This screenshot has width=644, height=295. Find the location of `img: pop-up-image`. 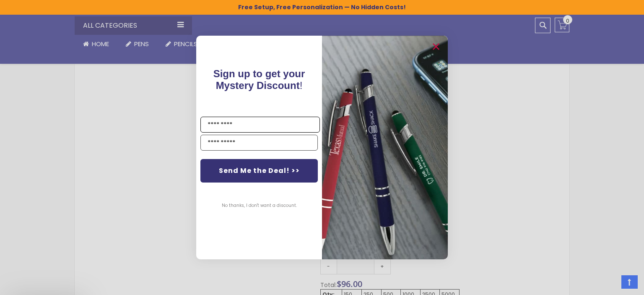

img: pop-up-image is located at coordinates (385, 147).